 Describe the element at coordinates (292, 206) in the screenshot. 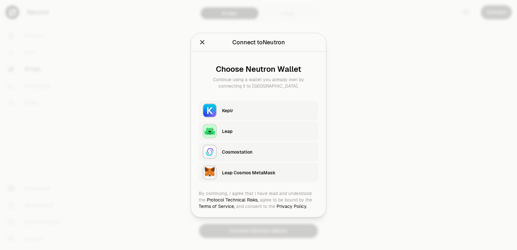

I see `a: Privacy Policy.` at that location.